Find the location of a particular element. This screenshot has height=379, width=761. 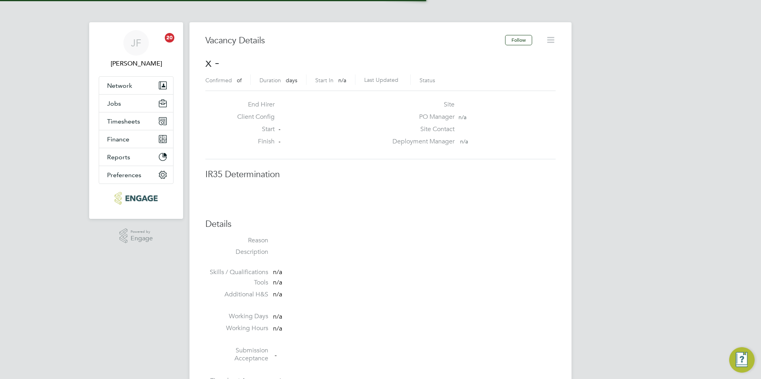

label: Duration is located at coordinates (270, 80).